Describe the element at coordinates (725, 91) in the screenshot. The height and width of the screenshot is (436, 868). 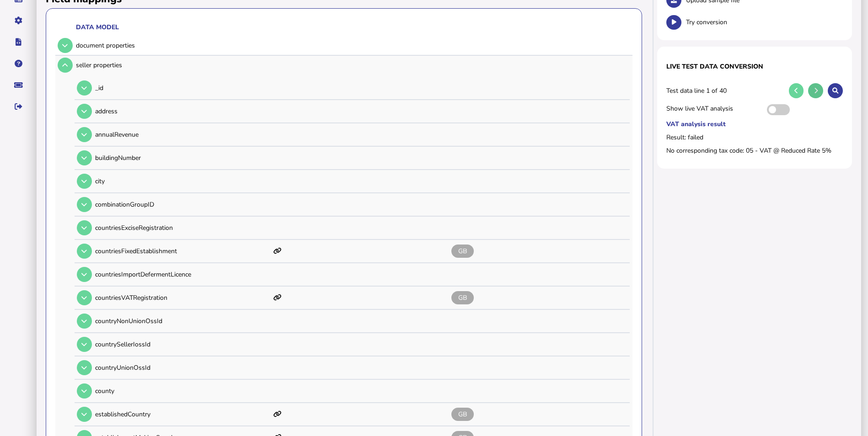
I see `span: Test data line 1 of 40` at that location.